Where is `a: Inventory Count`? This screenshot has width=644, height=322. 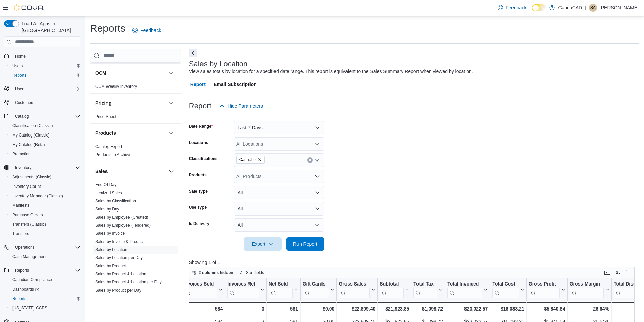
a: Inventory Count is located at coordinates (27, 187).